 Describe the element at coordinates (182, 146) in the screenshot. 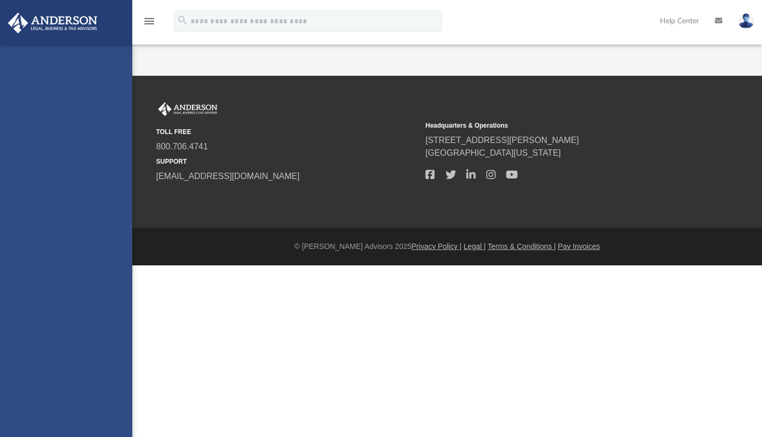

I see `a: 800.706.4741` at that location.